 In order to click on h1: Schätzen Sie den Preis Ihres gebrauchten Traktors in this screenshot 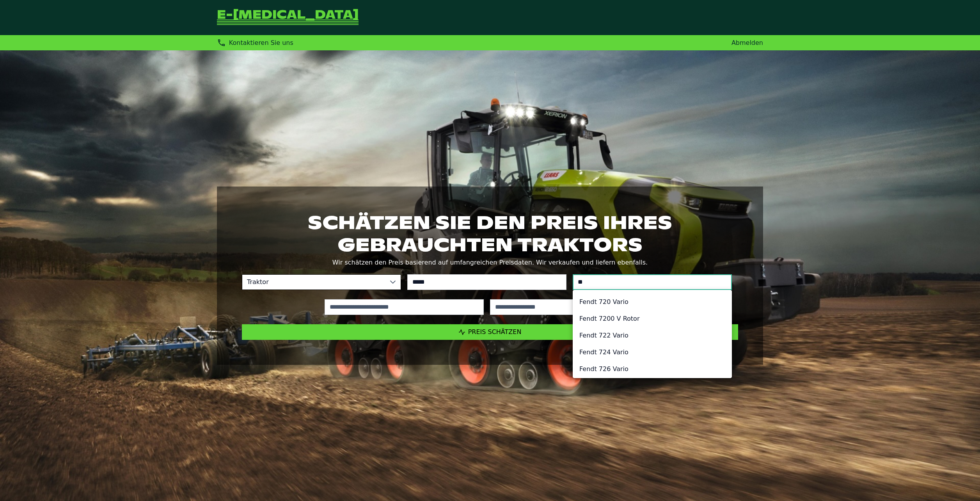, I will do `click(490, 233)`.